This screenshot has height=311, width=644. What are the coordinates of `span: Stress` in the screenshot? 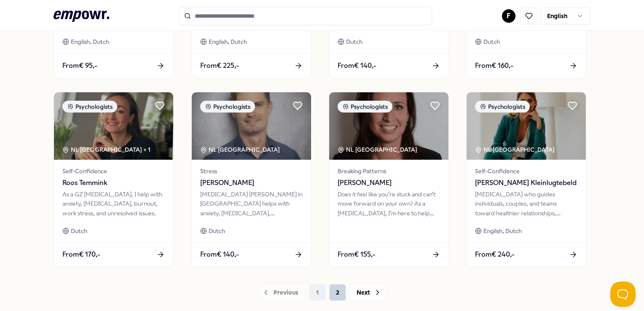 It's located at (251, 171).